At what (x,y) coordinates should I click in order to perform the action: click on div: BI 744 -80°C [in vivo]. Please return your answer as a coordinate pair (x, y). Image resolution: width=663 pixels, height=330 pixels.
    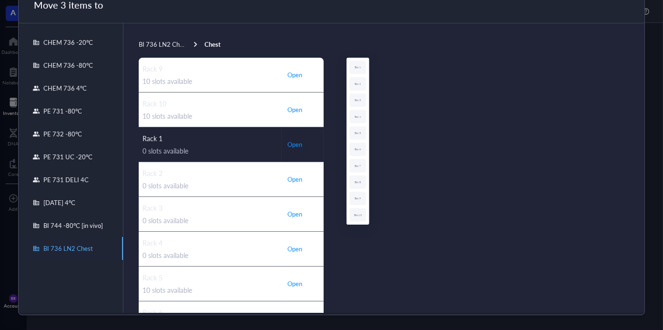
    Looking at the image, I should click on (71, 226).